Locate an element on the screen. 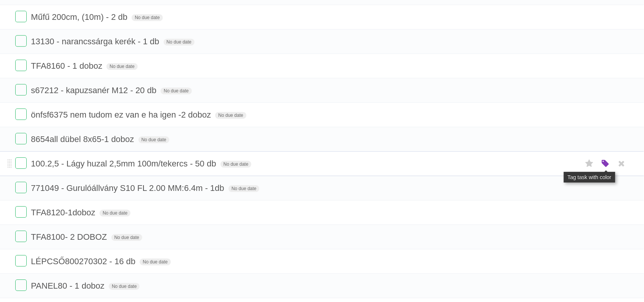 The width and height of the screenshot is (644, 302). span: TFA8160 - 1 doboz is located at coordinates (68, 66).